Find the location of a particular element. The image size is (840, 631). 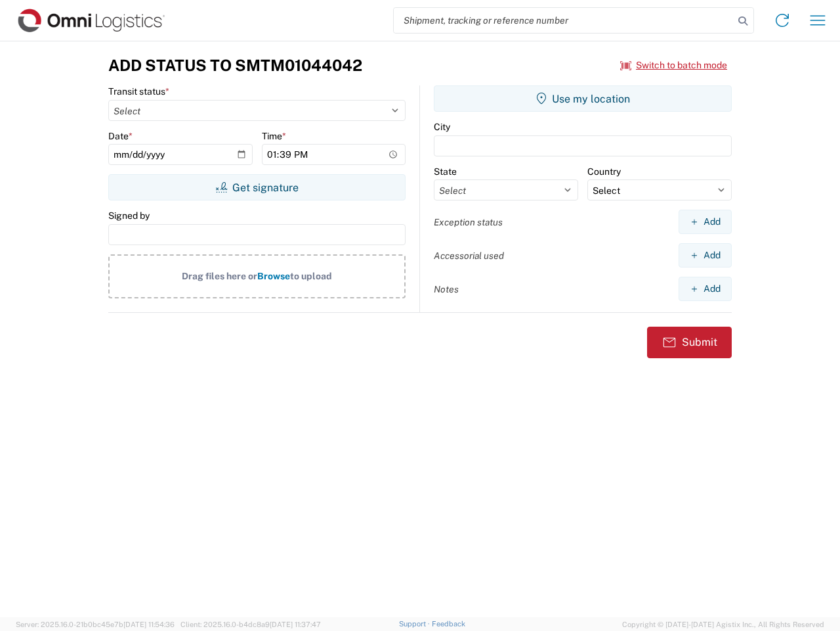

h3: Add Status to SMTM01044042 is located at coordinates (235, 65).